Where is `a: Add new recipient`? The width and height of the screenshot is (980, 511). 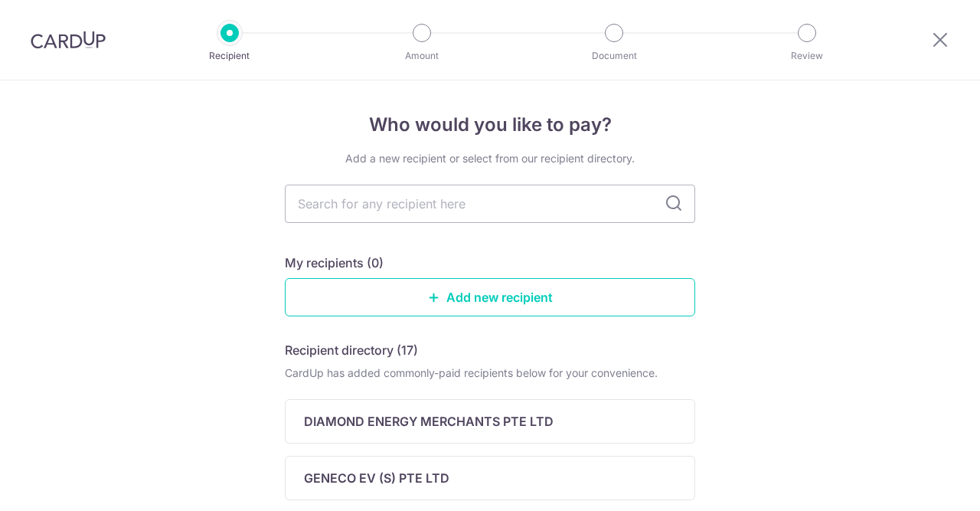
a: Add new recipient is located at coordinates (490, 297).